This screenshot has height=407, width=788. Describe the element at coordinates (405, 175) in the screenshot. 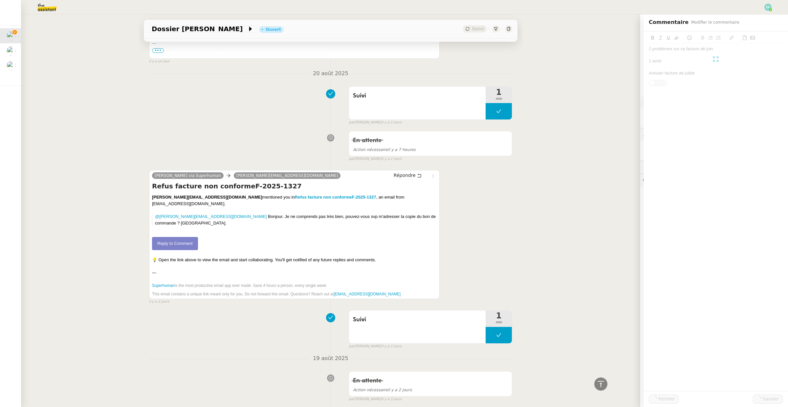

I see `span: Répondre` at that location.